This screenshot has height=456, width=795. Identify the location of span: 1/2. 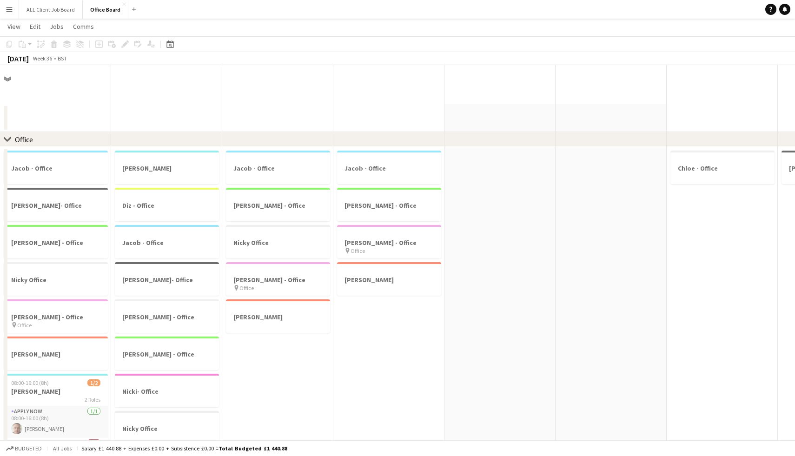
(94, 383).